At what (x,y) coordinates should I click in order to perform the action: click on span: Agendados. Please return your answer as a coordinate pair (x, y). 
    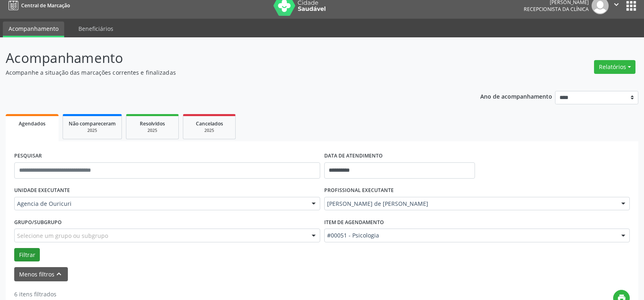
    Looking at the image, I should click on (32, 123).